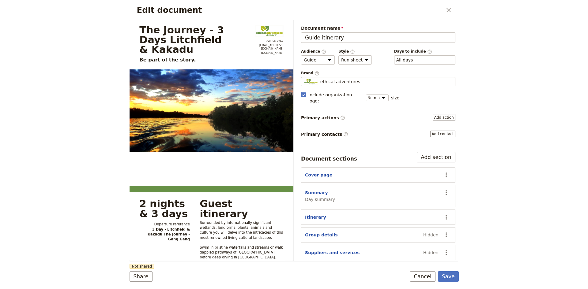  What do you see at coordinates (194, 60) in the screenshot?
I see `p: Be part of the story.` at bounding box center [194, 60].